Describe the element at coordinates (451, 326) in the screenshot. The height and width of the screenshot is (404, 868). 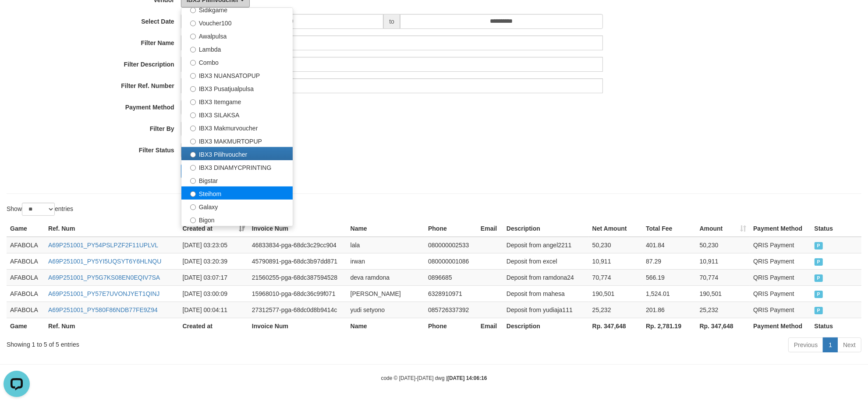
I see `th: Phone` at that location.